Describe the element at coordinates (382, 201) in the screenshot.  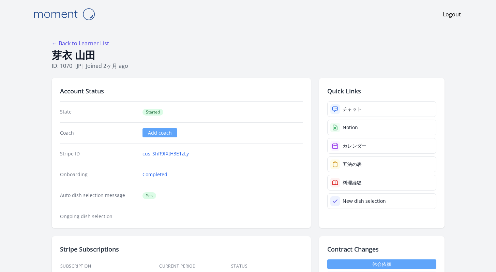
I see `a: New dish selection` at that location.